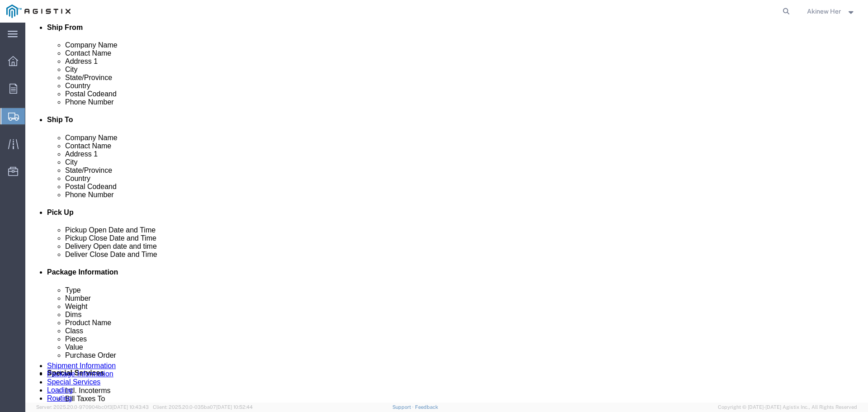 This screenshot has height=412, width=868. What do you see at coordinates (39, 11) in the screenshot?
I see `img: logo` at bounding box center [39, 11].